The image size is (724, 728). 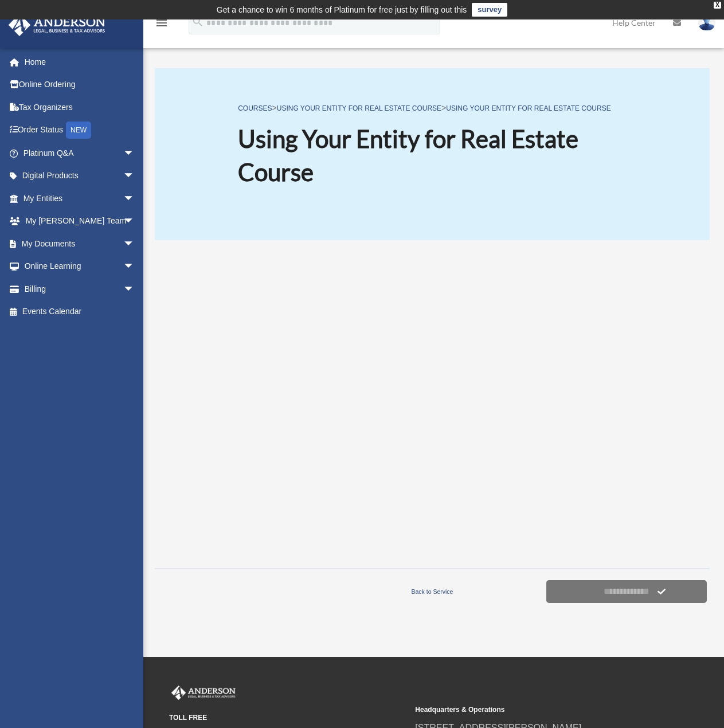 What do you see at coordinates (341, 9) in the screenshot?
I see `div: Get a chance to win 6 months of Platinum for free just by filling out this` at bounding box center [341, 9].